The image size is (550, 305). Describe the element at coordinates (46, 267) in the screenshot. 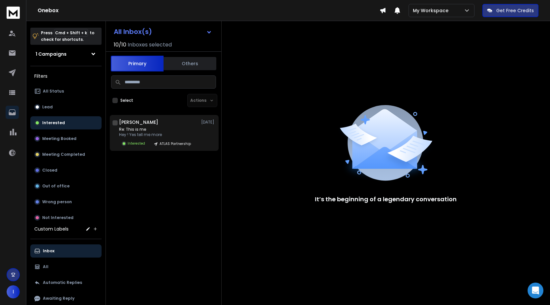

I see `p: All` at that location.